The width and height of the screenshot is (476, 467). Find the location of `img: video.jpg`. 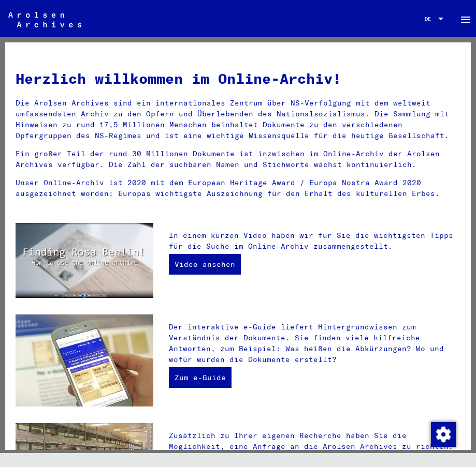

img: video.jpg is located at coordinates (84, 260).